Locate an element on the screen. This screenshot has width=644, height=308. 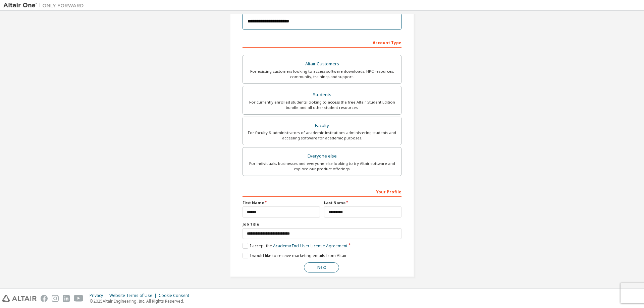
div: For individuals, businesses and everyone else looking to try Altair software and explore our prod... is located at coordinates (322, 166).